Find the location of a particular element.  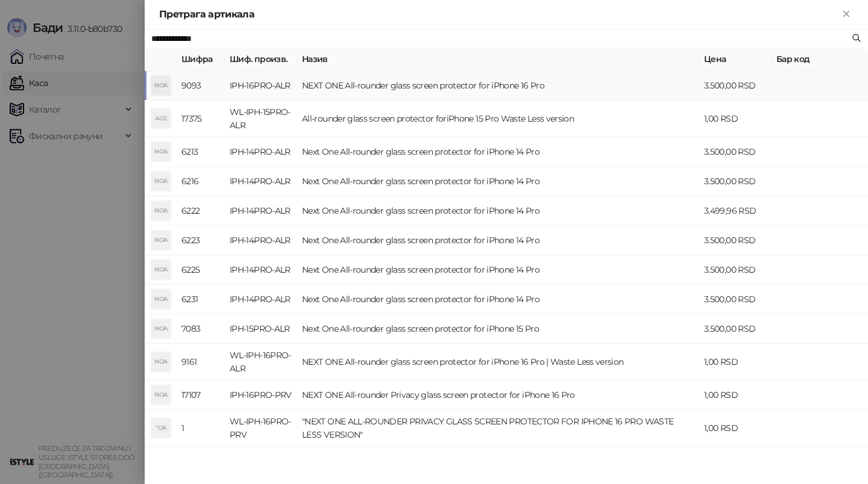

th: Цена is located at coordinates (736, 59).